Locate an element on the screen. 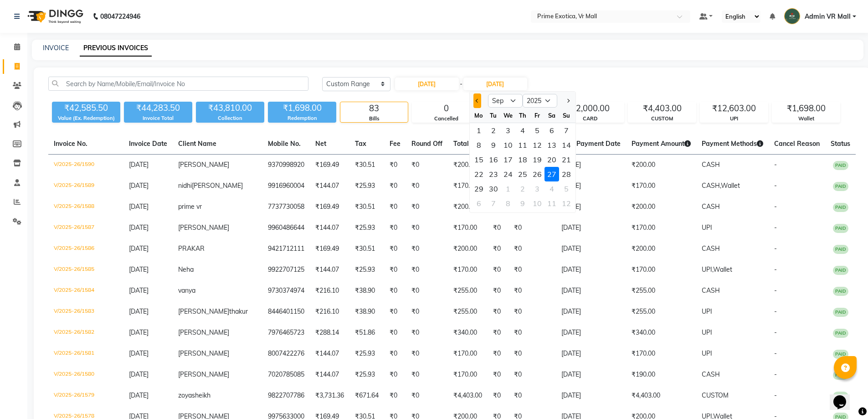 The image size is (868, 419). div: Tuesday, September 23, 2025 is located at coordinates (494, 174).